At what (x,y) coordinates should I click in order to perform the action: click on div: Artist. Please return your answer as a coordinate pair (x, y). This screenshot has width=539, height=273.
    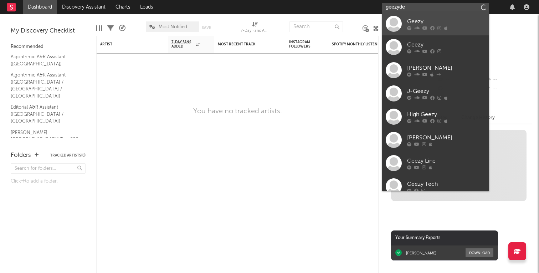
    Looking at the image, I should click on (127, 44).